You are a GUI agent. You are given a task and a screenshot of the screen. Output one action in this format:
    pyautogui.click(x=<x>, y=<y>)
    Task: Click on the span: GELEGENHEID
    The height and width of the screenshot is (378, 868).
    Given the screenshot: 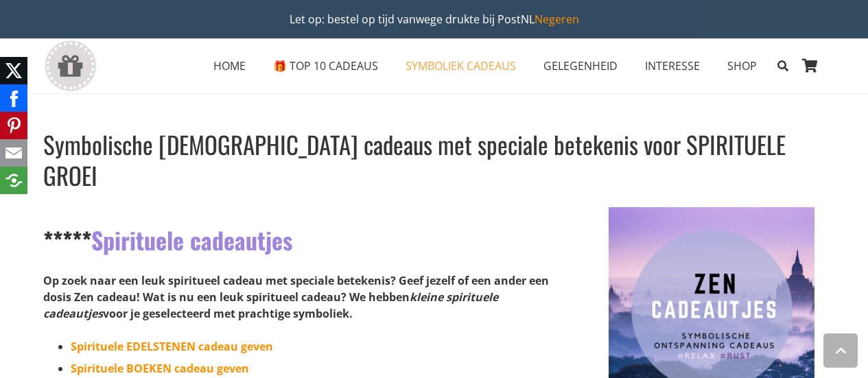 What is the action you would take?
    pyautogui.click(x=580, y=66)
    